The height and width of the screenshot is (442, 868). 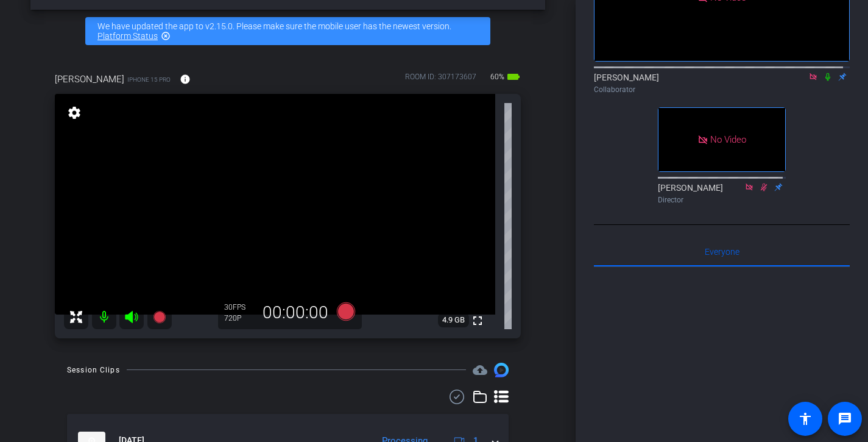 I want to click on a: Platform Status, so click(x=128, y=36).